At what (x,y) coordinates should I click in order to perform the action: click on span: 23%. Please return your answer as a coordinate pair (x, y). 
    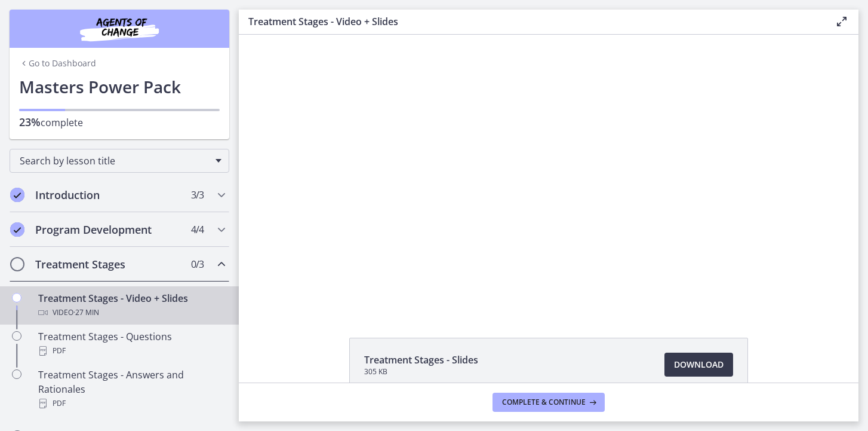
    Looking at the image, I should click on (30, 122).